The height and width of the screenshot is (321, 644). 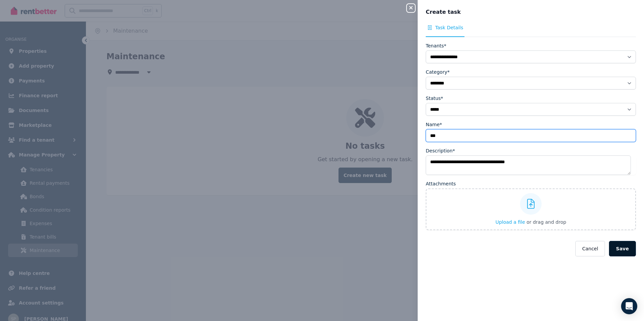 I want to click on label: Tenants*, so click(x=436, y=46).